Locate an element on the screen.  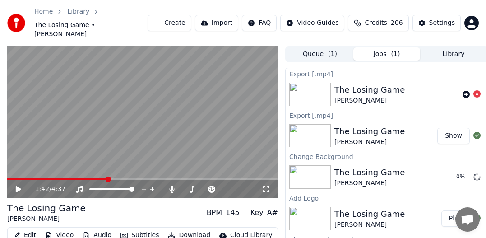
button: Jobs is located at coordinates (387, 54).